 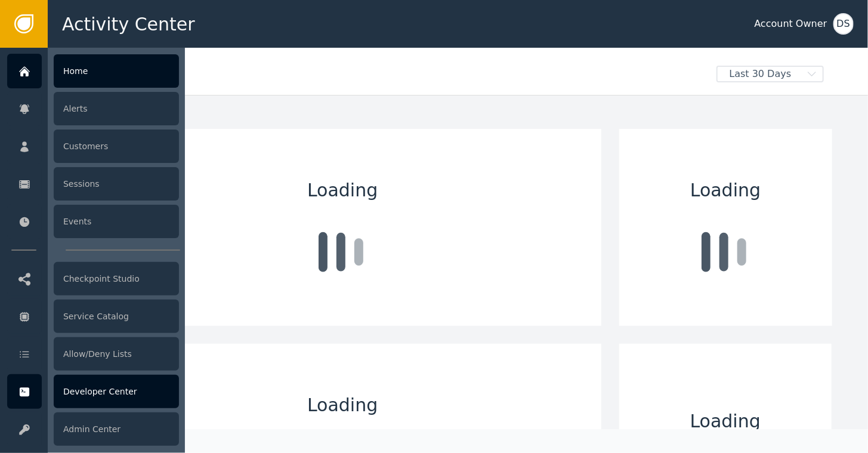 I want to click on div: Developer Center, so click(x=116, y=392).